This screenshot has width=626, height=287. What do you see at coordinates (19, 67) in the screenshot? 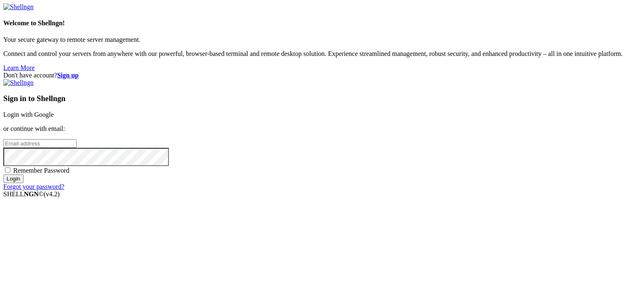
I see `a: Learn More` at bounding box center [19, 67].